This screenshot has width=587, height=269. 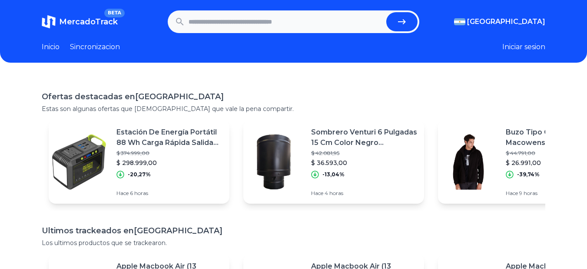 I want to click on img: Argentina, so click(x=460, y=22).